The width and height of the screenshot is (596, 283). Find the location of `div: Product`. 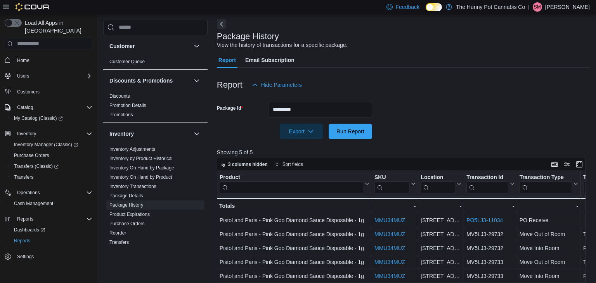

div: Product is located at coordinates (291, 183).